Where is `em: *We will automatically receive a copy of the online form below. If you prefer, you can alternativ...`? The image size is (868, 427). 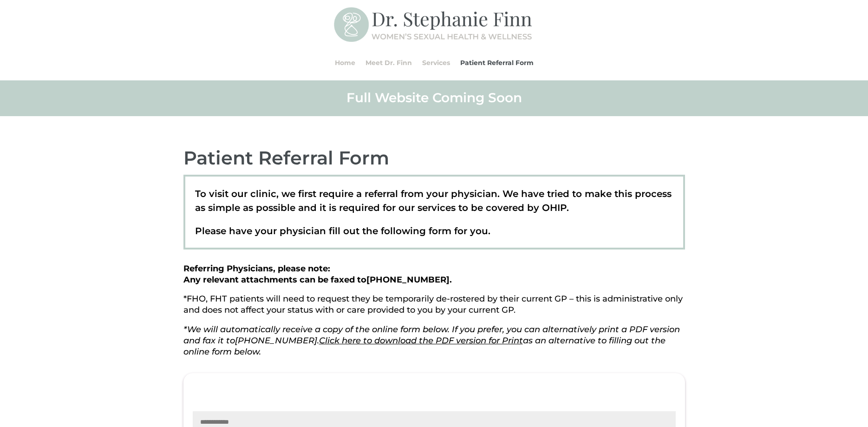
em: *We will automatically receive a copy of the online form below. If you prefer, you can alternativ... is located at coordinates (432, 341).